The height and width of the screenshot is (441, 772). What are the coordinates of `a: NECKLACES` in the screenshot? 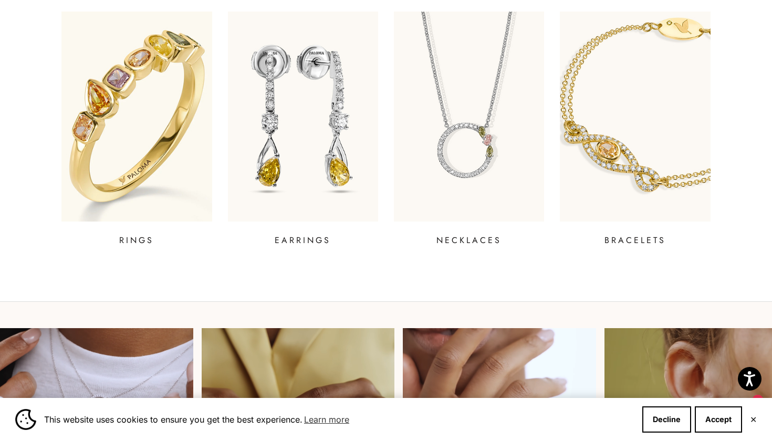 It's located at (469, 129).